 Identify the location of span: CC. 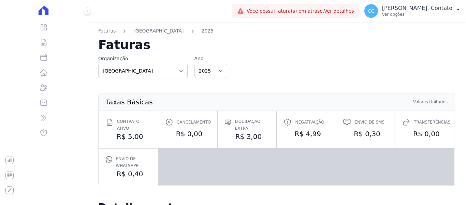
(371, 11).